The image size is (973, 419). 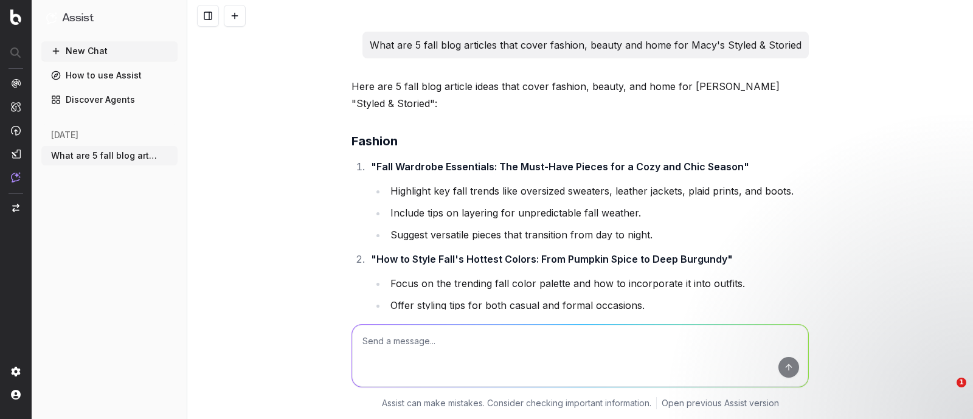 I want to click on img: Analytics, so click(x=16, y=83).